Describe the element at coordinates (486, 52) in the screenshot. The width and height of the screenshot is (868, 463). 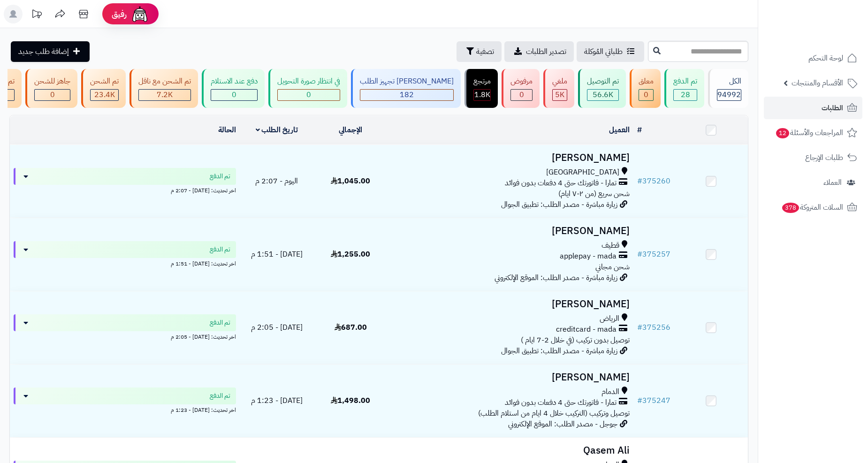
I see `span: تصفية` at that location.